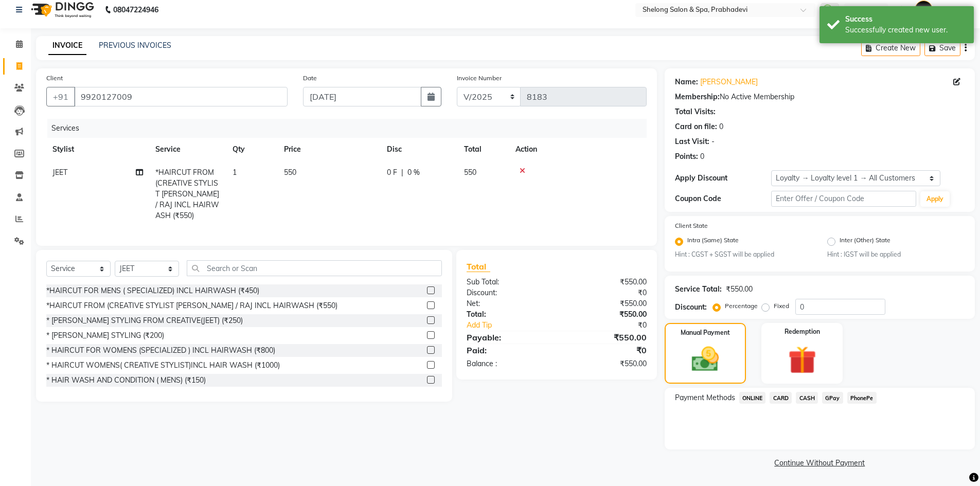  What do you see at coordinates (235, 172) in the screenshot?
I see `span: 1` at bounding box center [235, 172].